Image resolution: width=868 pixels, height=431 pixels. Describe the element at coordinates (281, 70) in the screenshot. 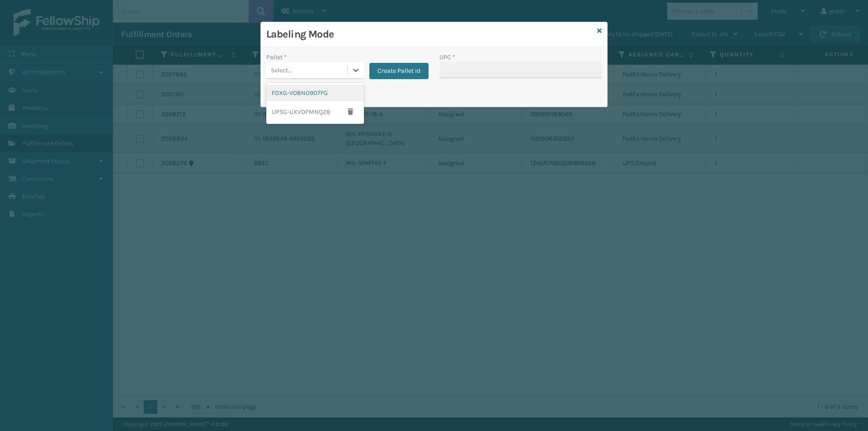

I see `div: Select...` at that location.